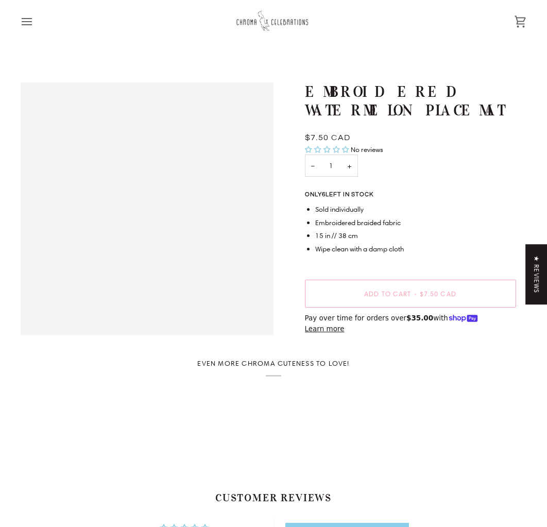 This screenshot has height=527, width=547. I want to click on button: Decrease quantity, so click(313, 165).